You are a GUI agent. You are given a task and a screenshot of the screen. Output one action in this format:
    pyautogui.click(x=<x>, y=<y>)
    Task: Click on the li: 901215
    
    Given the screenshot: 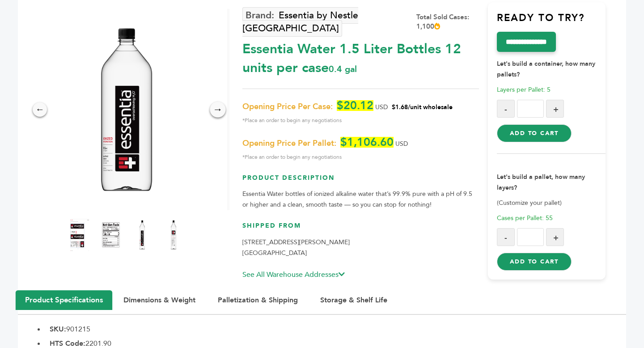 What is the action you would take?
    pyautogui.click(x=336, y=329)
    